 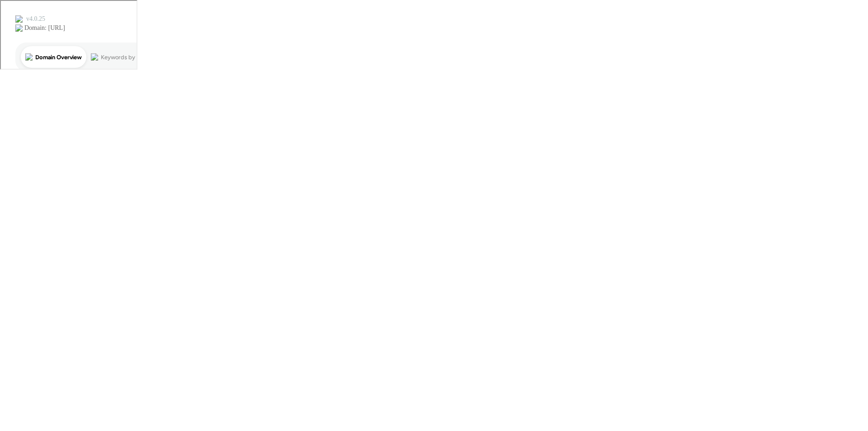 What do you see at coordinates (28, 56) in the screenshot?
I see `img: tab_domain_overview_orange.svg` at bounding box center [28, 56].